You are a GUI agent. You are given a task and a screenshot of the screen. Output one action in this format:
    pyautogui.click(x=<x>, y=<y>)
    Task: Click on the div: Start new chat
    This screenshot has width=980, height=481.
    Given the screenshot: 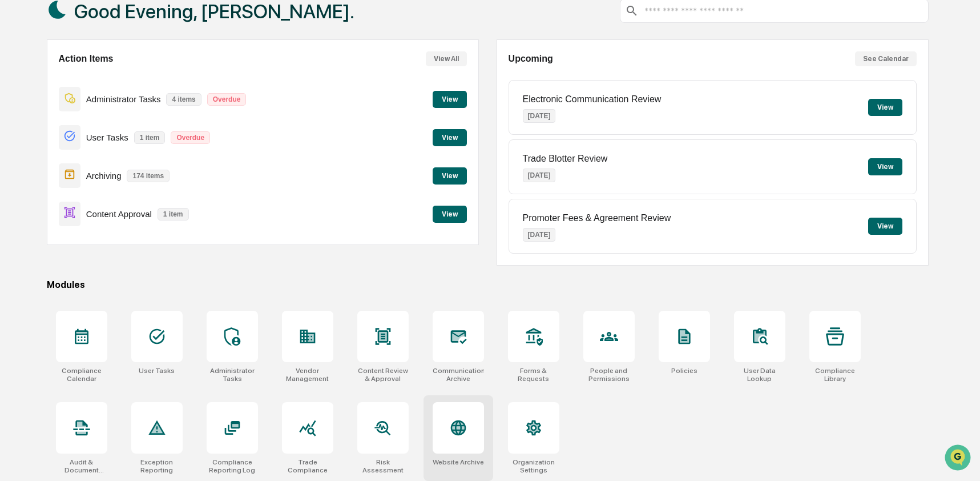 What is the action you would take?
    pyautogui.click(x=113, y=93)
    